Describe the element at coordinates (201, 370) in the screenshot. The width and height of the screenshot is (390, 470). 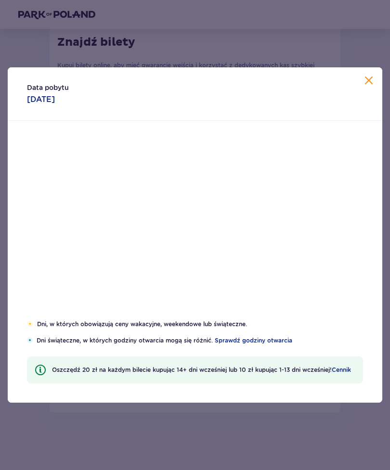
I see `p: Oszczędź 20 zł na każdym bilecie kupując 14+ dni wcześniej lub 10 zł kupując 1-13 dni wcześniej!` at that location.